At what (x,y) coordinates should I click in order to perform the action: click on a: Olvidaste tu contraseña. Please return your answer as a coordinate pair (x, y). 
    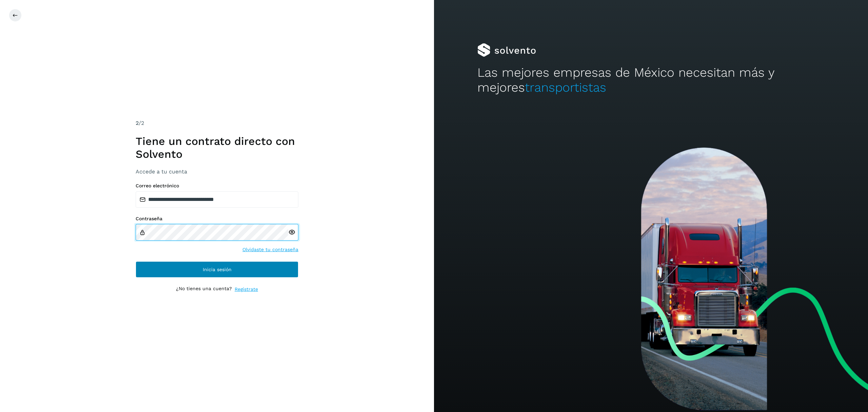
    Looking at the image, I should click on (270, 249).